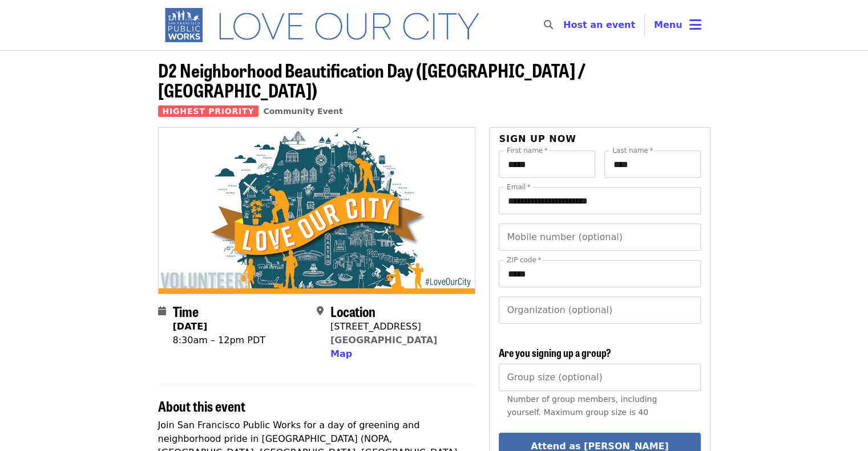 Image resolution: width=868 pixels, height=451 pixels. I want to click on input: ZIP code, so click(599, 274).